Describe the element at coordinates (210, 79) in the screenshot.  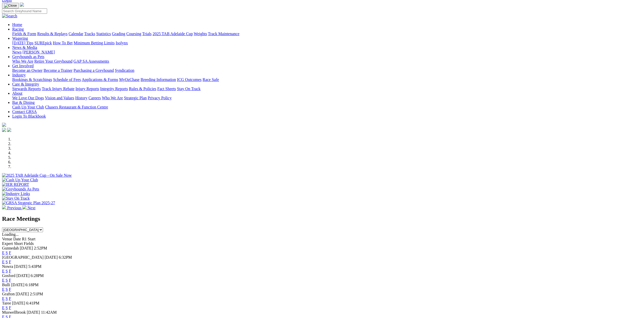
I see `a: Race Safe` at that location.